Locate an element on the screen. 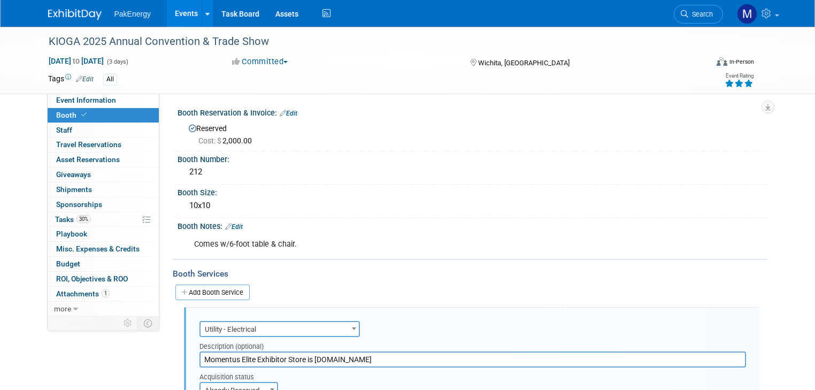  span: (3 days) is located at coordinates (117, 62).